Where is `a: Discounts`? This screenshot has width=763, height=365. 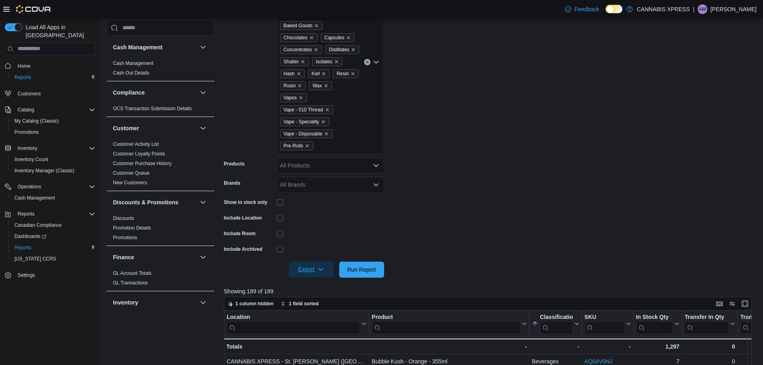 a: Discounts is located at coordinates (123, 218).